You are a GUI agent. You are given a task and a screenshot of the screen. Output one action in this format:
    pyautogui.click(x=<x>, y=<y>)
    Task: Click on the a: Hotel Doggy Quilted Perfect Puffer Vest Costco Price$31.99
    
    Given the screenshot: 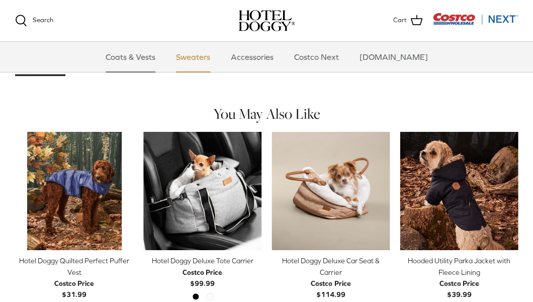 What is the action you would take?
    pyautogui.click(x=74, y=278)
    